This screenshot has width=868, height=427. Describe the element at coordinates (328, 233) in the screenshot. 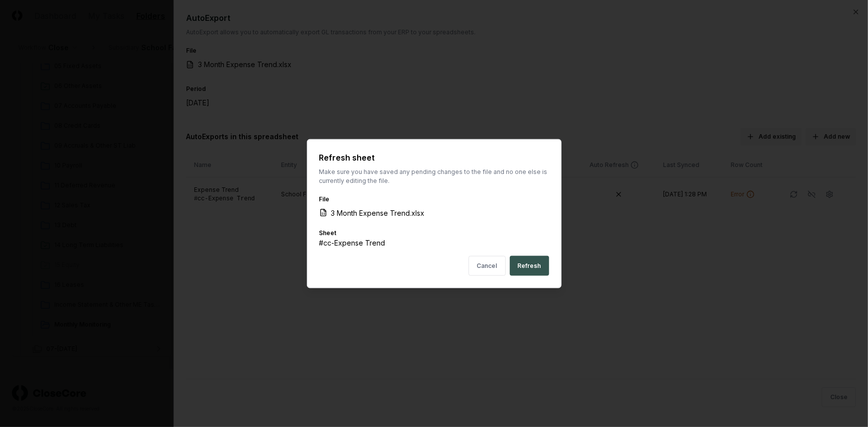

I see `label: Sheet` at that location.